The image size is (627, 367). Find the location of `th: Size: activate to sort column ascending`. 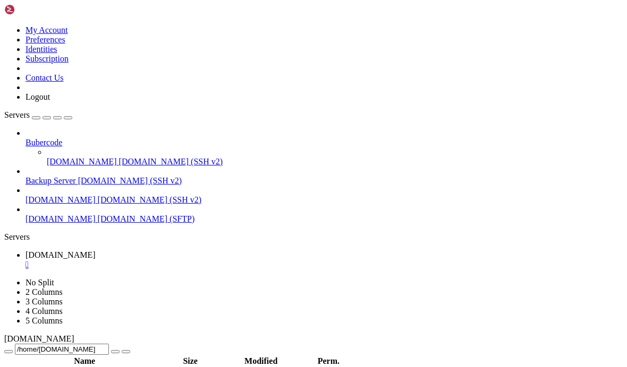

th: Size: activate to sort column ascending is located at coordinates (190, 362).